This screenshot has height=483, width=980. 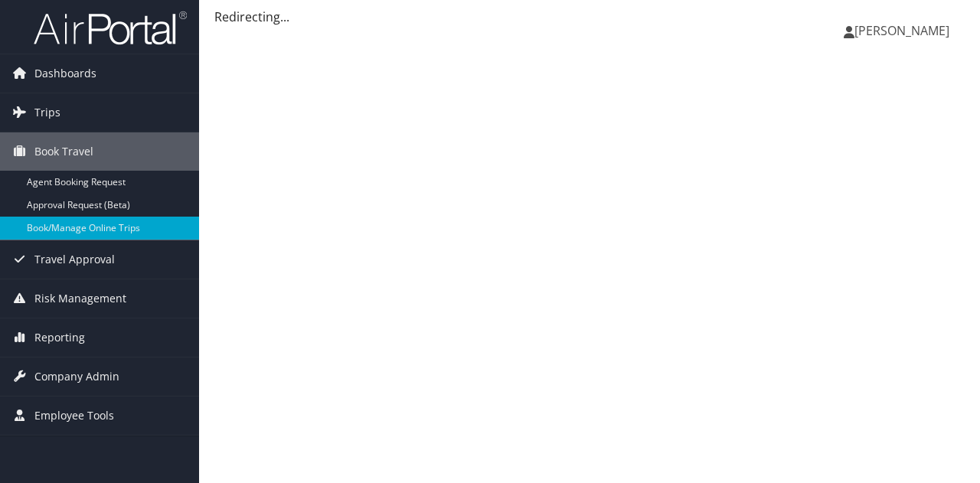 What do you see at coordinates (76, 377) in the screenshot?
I see `span: Company Admin` at bounding box center [76, 377].